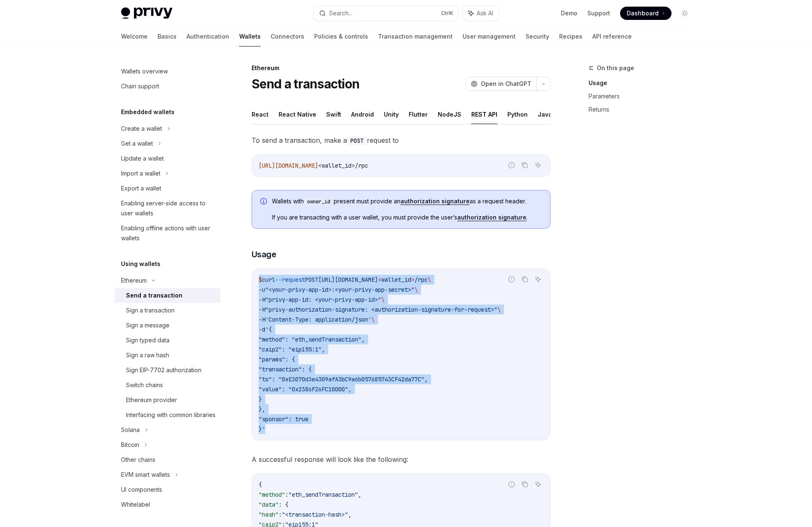 The width and height of the screenshot is (812, 527). I want to click on span: "caip2": "eip155:1",, so click(292, 349).